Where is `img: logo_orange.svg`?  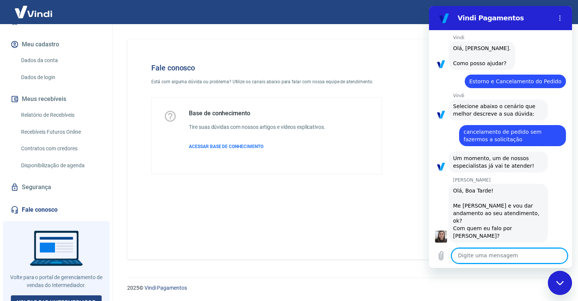
img: logo_orange.svg is located at coordinates (15, 15).